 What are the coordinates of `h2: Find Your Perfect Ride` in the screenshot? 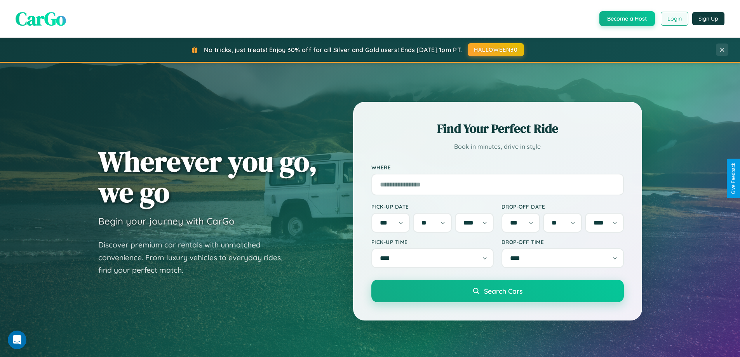 It's located at (498, 129).